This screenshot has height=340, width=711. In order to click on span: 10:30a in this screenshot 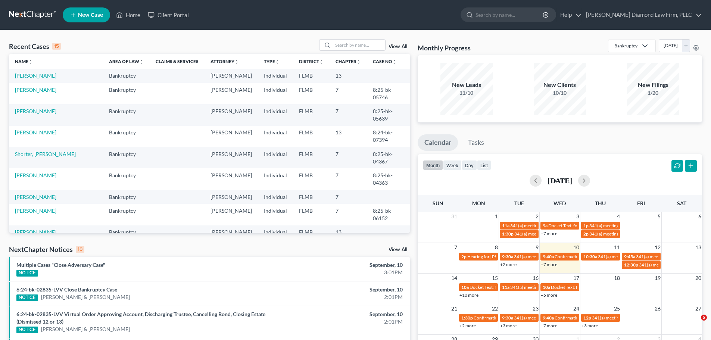, I will do `click(590, 256)`.